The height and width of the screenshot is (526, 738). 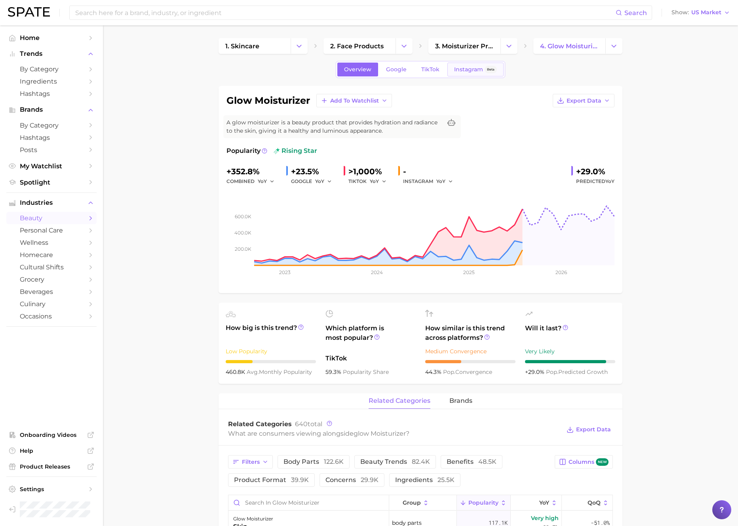 I want to click on span: Beta, so click(x=491, y=69).